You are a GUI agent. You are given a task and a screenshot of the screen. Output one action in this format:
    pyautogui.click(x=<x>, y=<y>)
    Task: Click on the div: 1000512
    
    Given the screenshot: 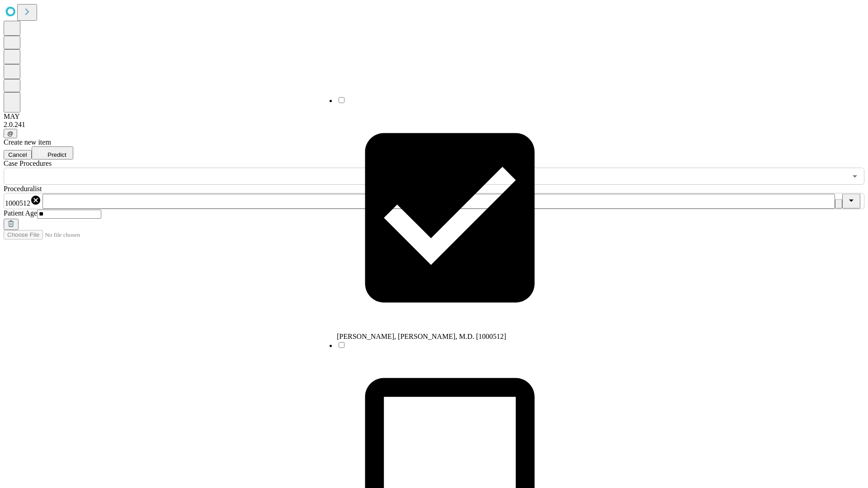 What is the action you would take?
    pyautogui.click(x=23, y=201)
    